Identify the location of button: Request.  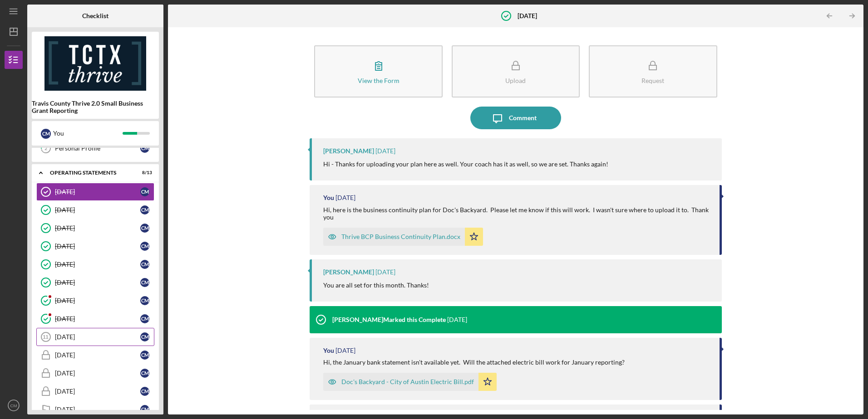
(653, 71).